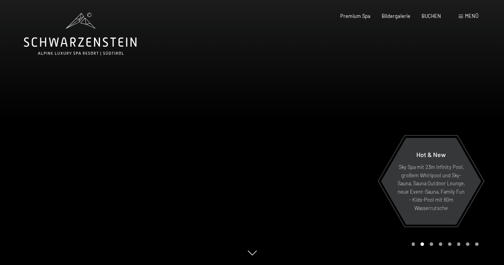 The image size is (504, 265). Describe the element at coordinates (431, 244) in the screenshot. I see `div: Carousel Page 3` at that location.